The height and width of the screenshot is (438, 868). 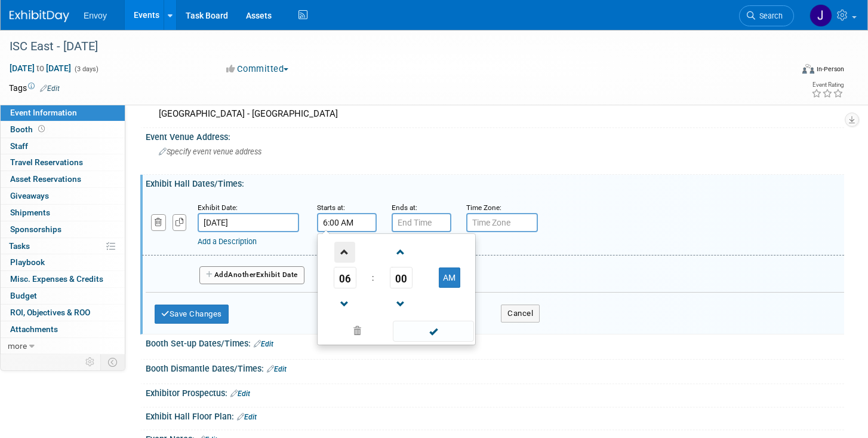 What do you see at coordinates (40, 68) in the screenshot?
I see `span: to` at bounding box center [40, 68].